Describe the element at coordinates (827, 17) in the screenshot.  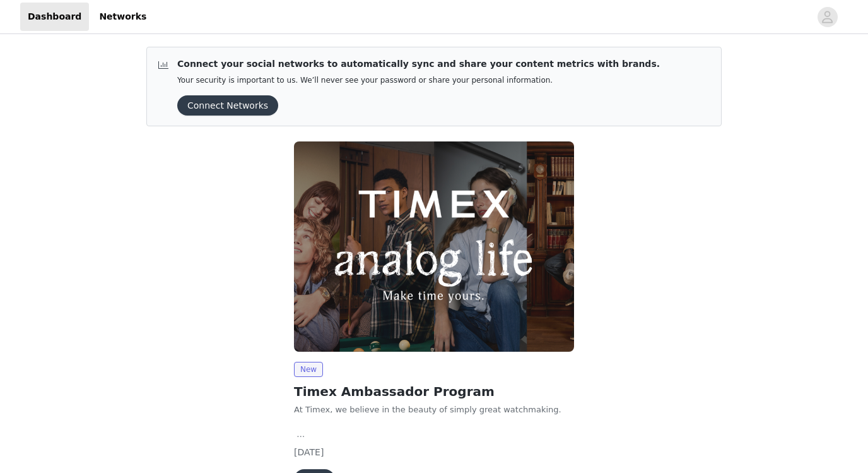
I see `div: avatar` at that location.